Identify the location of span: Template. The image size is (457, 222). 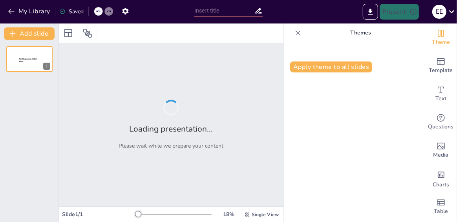
(440, 71).